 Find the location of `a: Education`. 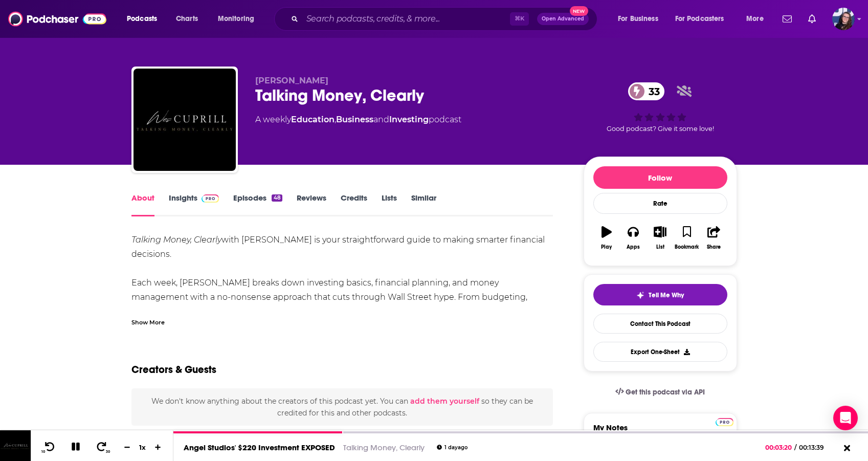

a: Education is located at coordinates (313, 119).